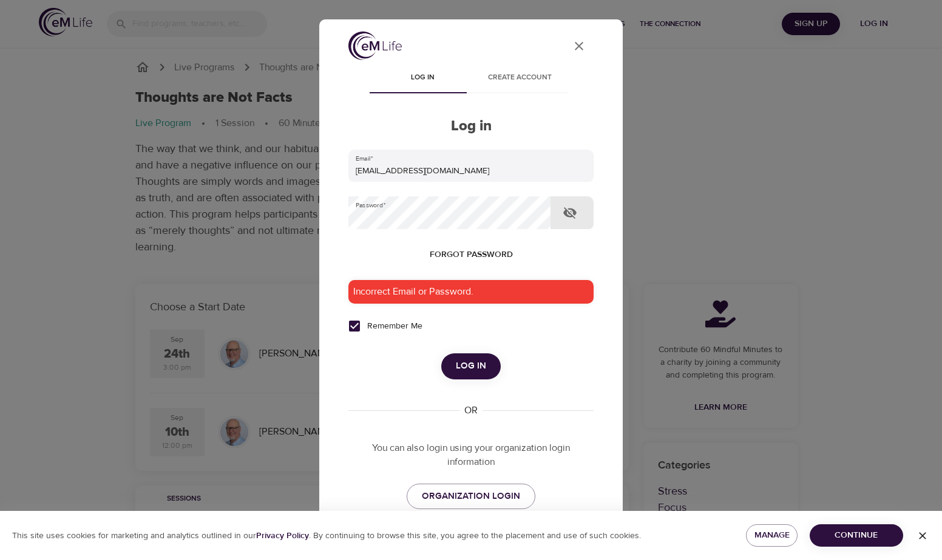 This screenshot has width=942, height=560. What do you see at coordinates (471, 255) in the screenshot?
I see `button: Forgot password` at bounding box center [471, 255].